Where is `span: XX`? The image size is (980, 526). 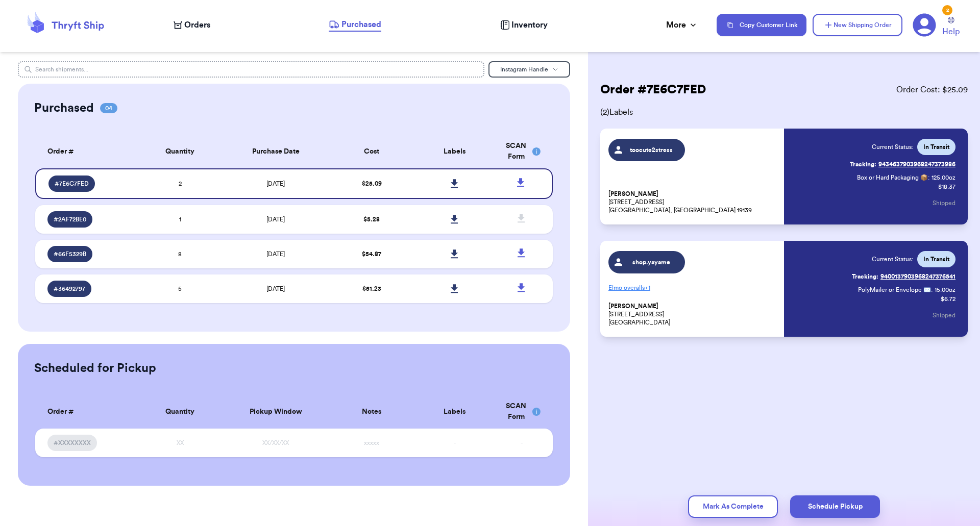
span: XX is located at coordinates (180, 443).